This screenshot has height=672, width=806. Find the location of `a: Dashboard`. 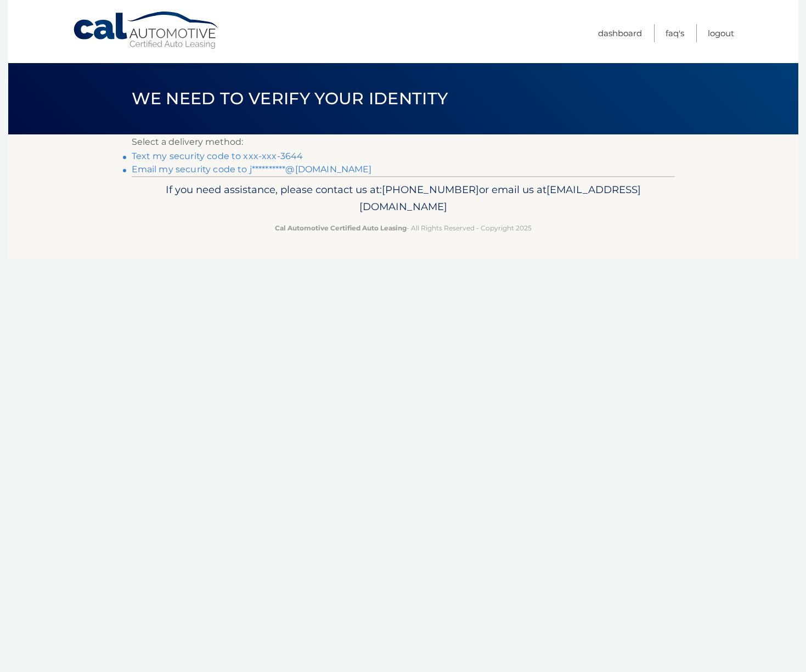

a: Dashboard is located at coordinates (620, 33).